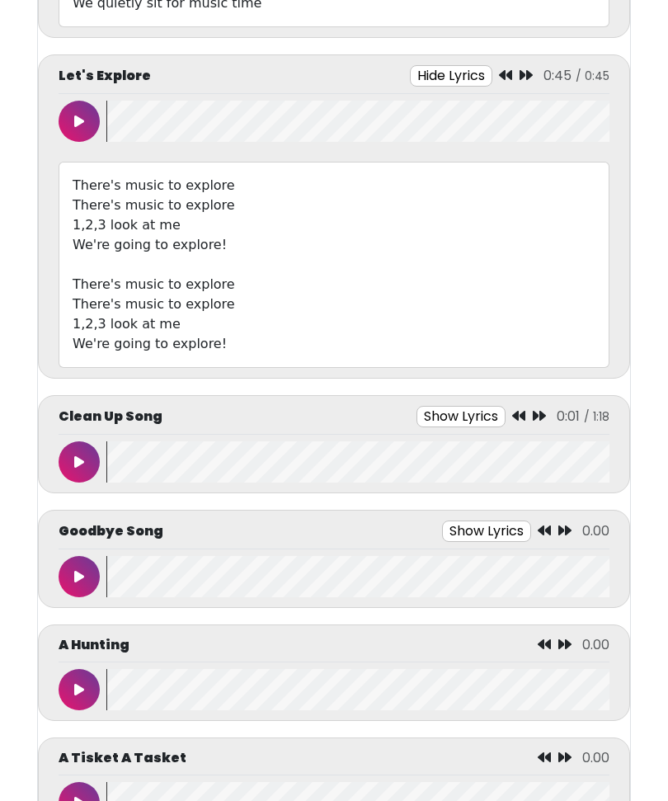 The width and height of the screenshot is (668, 801). Describe the element at coordinates (592, 77) in the screenshot. I see `span: / 0:45` at that location.